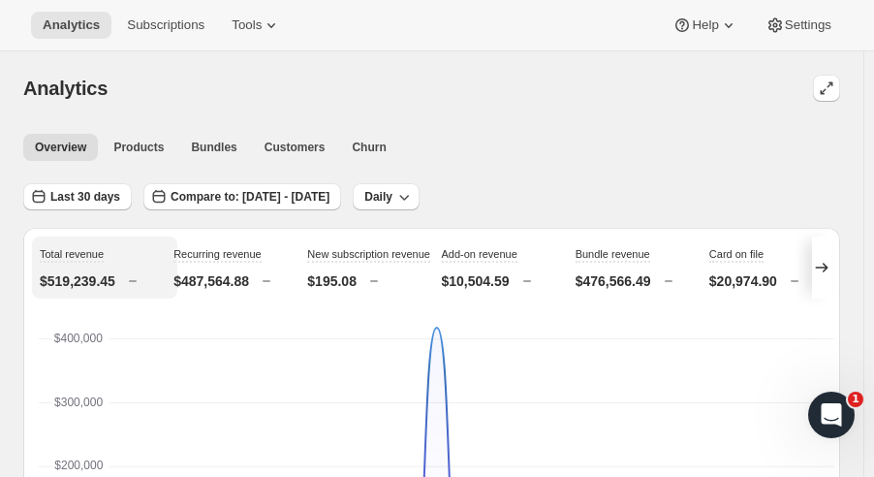  What do you see at coordinates (211, 281) in the screenshot?
I see `p: $487,564.88` at bounding box center [211, 281].